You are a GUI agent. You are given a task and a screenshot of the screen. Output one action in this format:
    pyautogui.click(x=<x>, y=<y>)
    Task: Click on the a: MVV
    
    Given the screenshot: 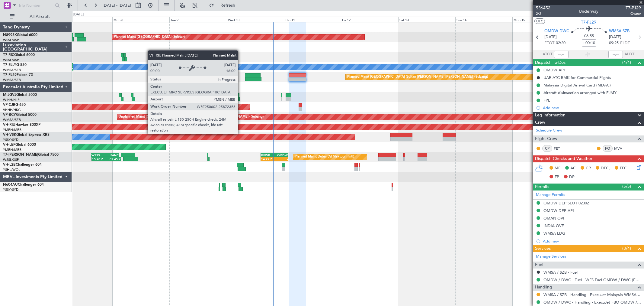 What is the action you would take?
    pyautogui.click(x=621, y=148)
    